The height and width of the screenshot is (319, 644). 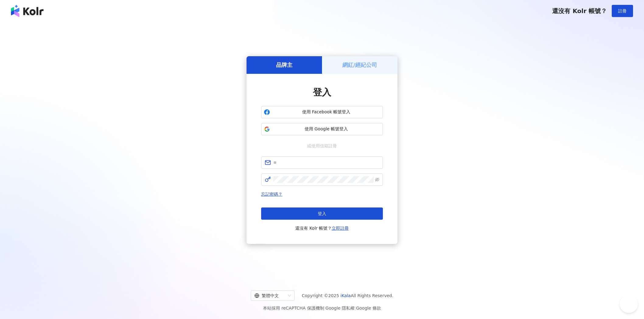 What do you see at coordinates (622, 11) in the screenshot?
I see `button: 註冊` at bounding box center [622, 11].